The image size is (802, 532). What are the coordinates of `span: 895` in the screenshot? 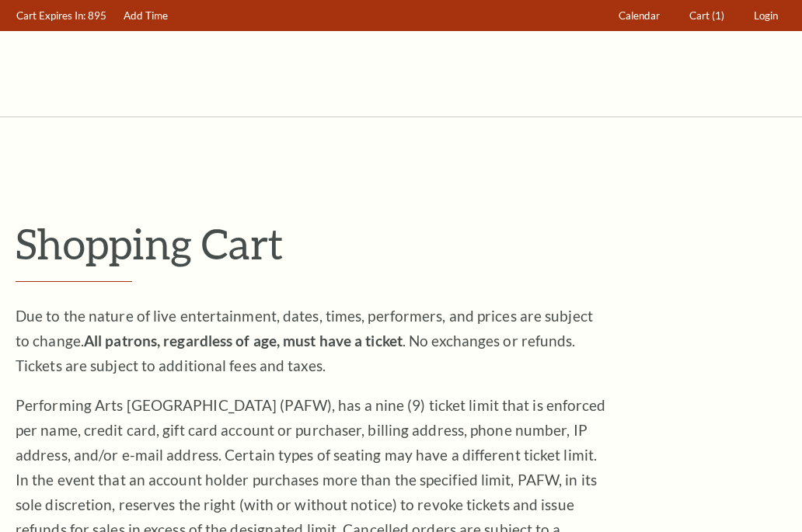 It's located at (97, 15).